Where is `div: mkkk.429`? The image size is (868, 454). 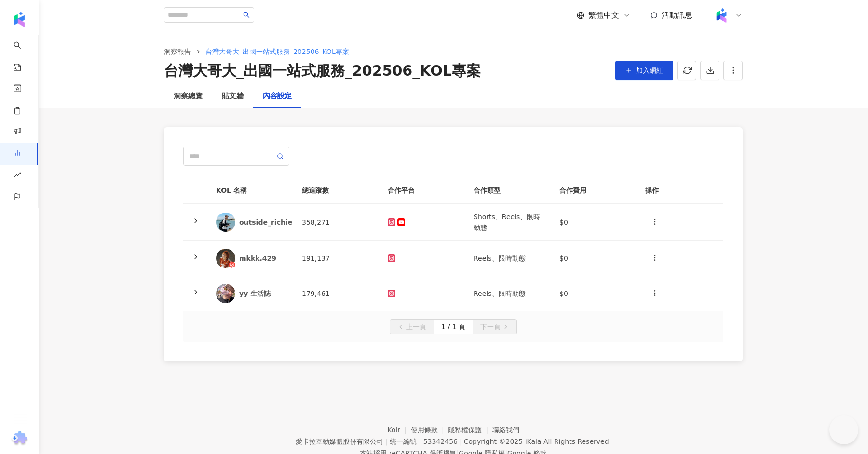 div: mkkk.429 is located at coordinates (263, 259).